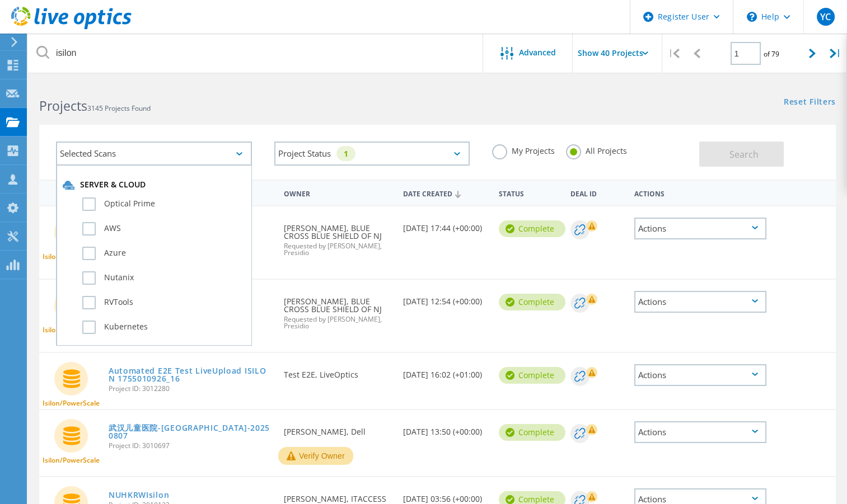 The width and height of the screenshot is (847, 504). What do you see at coordinates (529, 192) in the screenshot?
I see `div: Status` at bounding box center [529, 192].